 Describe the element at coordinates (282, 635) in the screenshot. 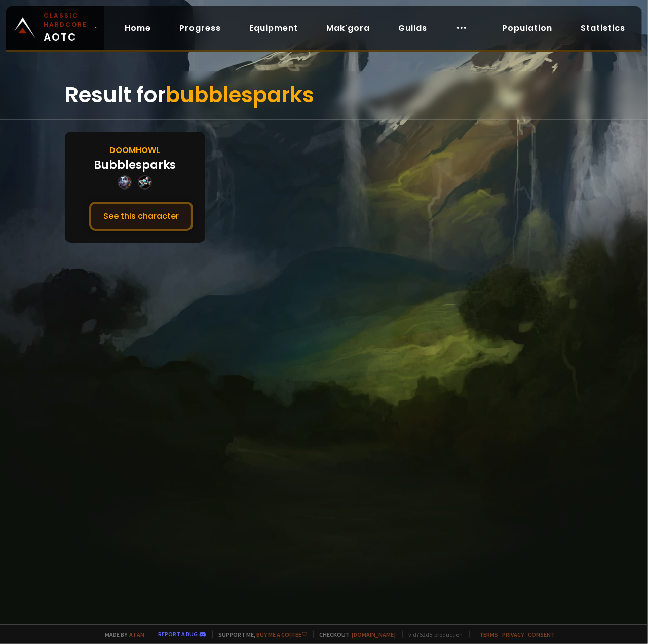

I see `a: Buy me a coffee` at that location.